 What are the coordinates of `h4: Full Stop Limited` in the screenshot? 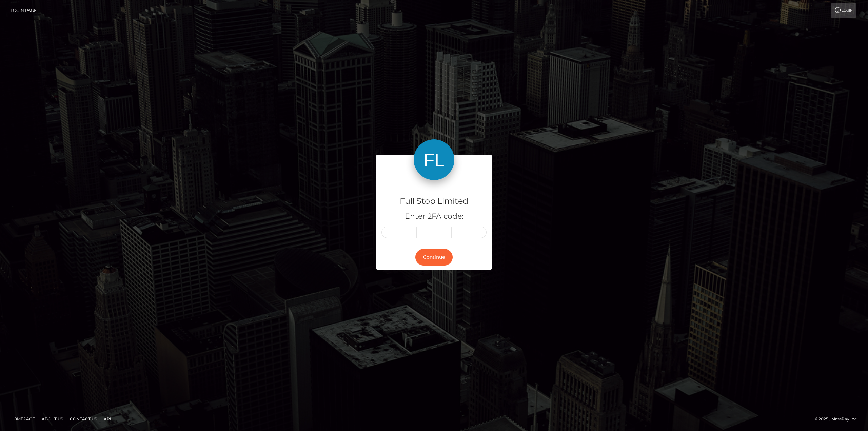 It's located at (434, 201).